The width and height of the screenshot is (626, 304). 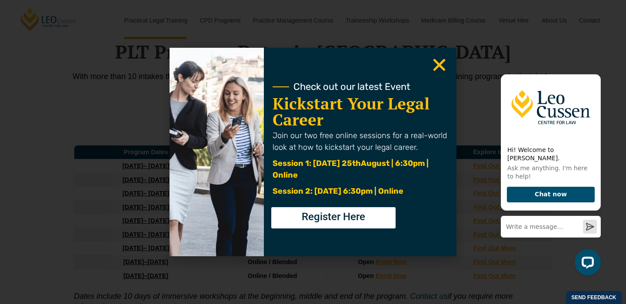 I want to click on input: Write a message…, so click(x=57, y=160).